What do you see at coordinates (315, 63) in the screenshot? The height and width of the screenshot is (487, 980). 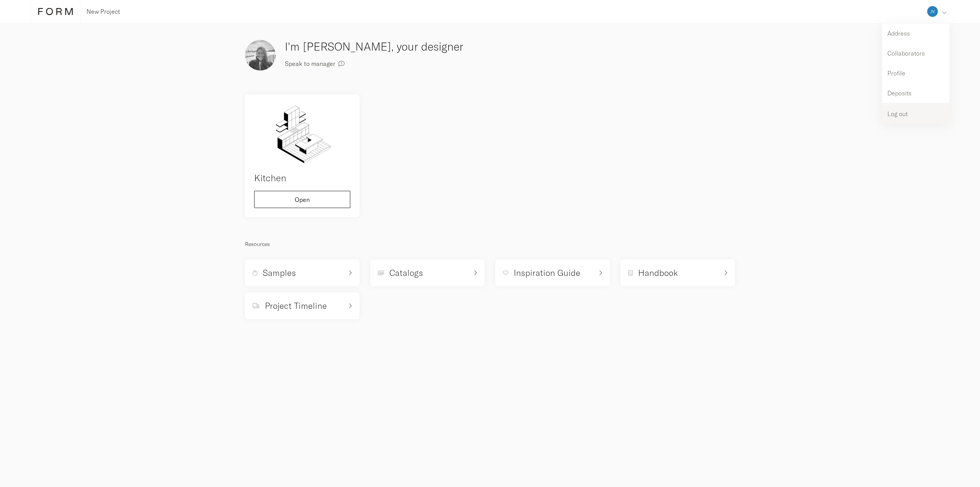 I see `button: Speak to manager` at bounding box center [315, 63].